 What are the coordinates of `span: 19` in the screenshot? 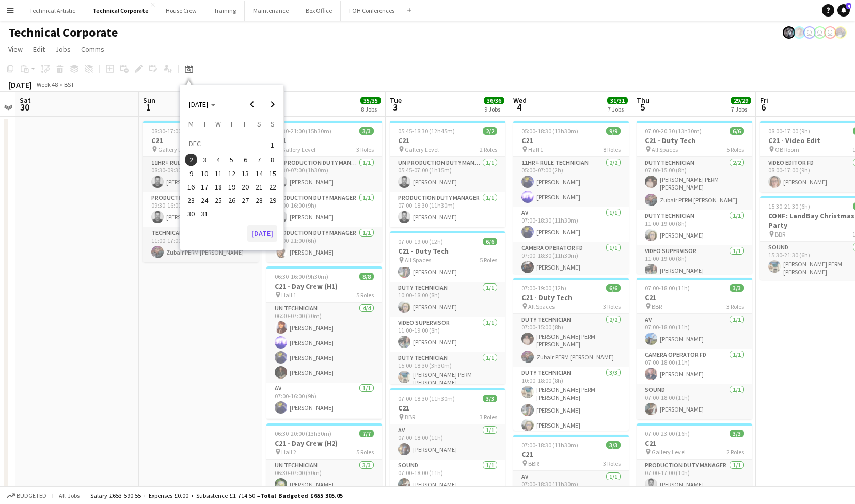 It's located at (232, 187).